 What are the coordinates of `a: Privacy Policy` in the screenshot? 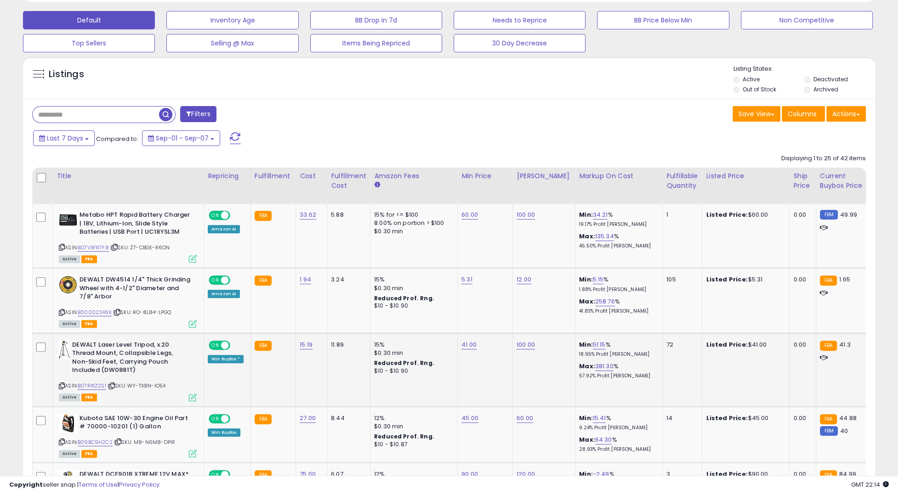 It's located at (139, 485).